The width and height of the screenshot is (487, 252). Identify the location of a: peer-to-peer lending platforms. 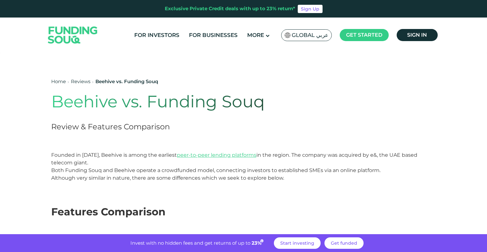
(217, 155).